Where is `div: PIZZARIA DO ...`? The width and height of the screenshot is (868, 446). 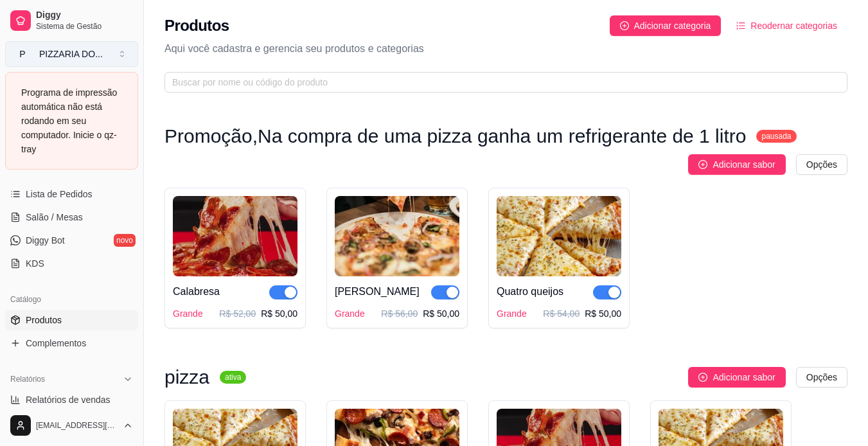 div: PIZZARIA DO ... is located at coordinates (71, 54).